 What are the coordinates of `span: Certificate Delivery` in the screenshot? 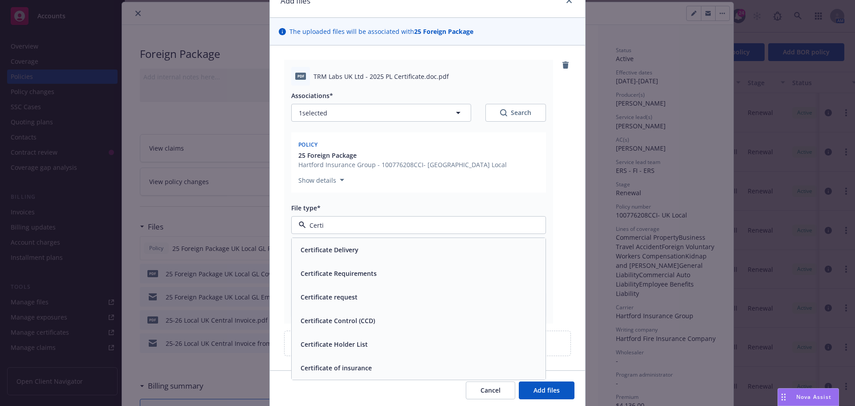 It's located at (329, 249).